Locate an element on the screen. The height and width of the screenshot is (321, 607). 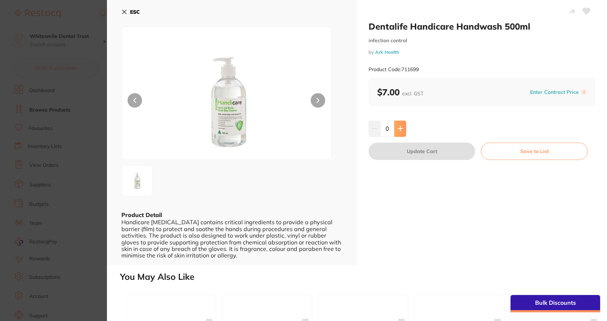
div: Bulk Discounts is located at coordinates (556, 304).